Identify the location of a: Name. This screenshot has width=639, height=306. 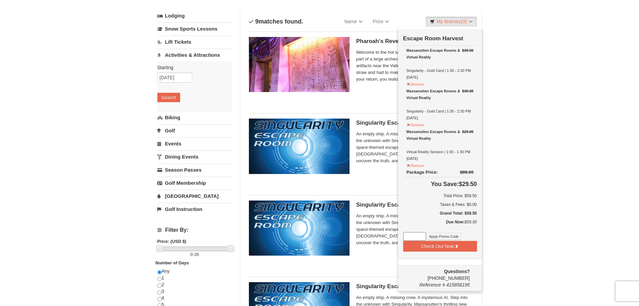
(354, 21).